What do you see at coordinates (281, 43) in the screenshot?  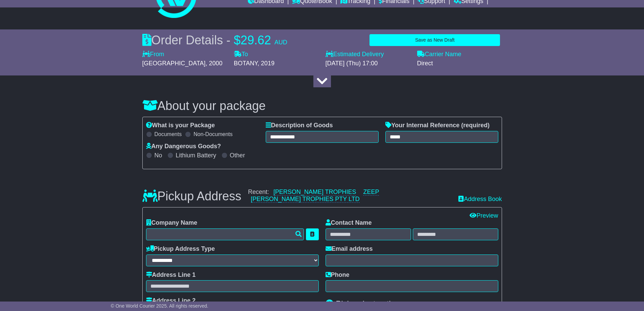 I see `span: AUD` at bounding box center [281, 43].